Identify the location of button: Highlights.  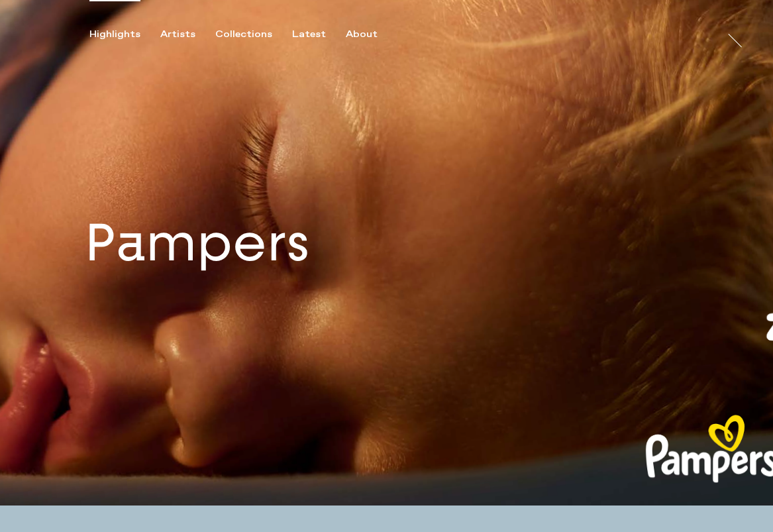
(125, 34).